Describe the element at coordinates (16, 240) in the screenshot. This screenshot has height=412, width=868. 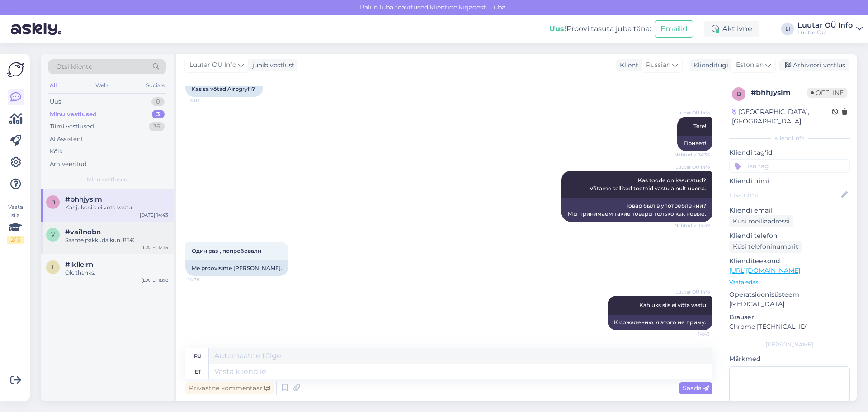
I see `div: 2 / 3` at that location.